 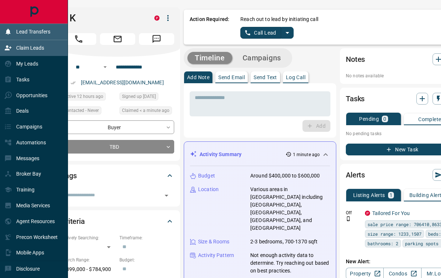 What do you see at coordinates (198, 77) in the screenshot?
I see `p: Add Note` at bounding box center [198, 77].